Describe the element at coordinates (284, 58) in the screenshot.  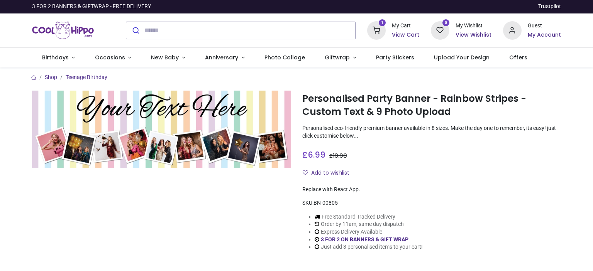
I see `span: Photo Collage` at that location.